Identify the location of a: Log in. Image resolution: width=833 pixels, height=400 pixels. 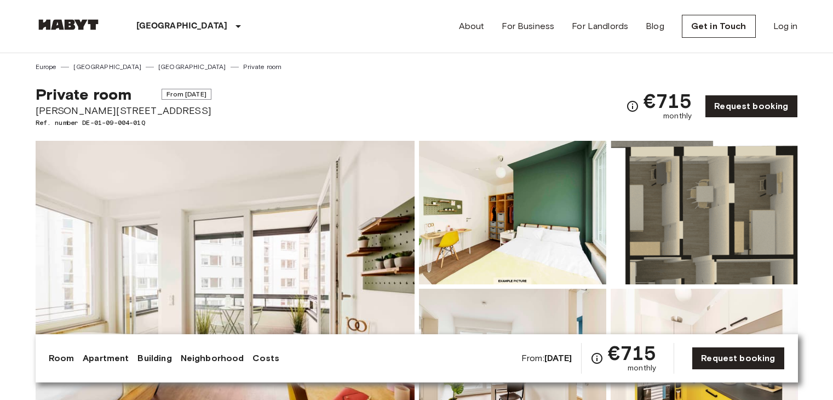
(786, 26).